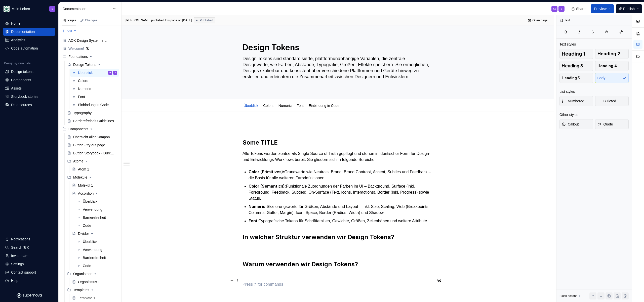 The height and width of the screenshot is (302, 644). I want to click on strong: Font:, so click(254, 221).